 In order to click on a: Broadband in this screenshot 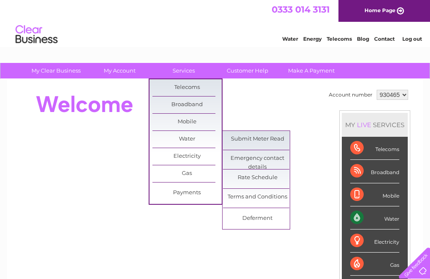, I will do `click(187, 105)`.